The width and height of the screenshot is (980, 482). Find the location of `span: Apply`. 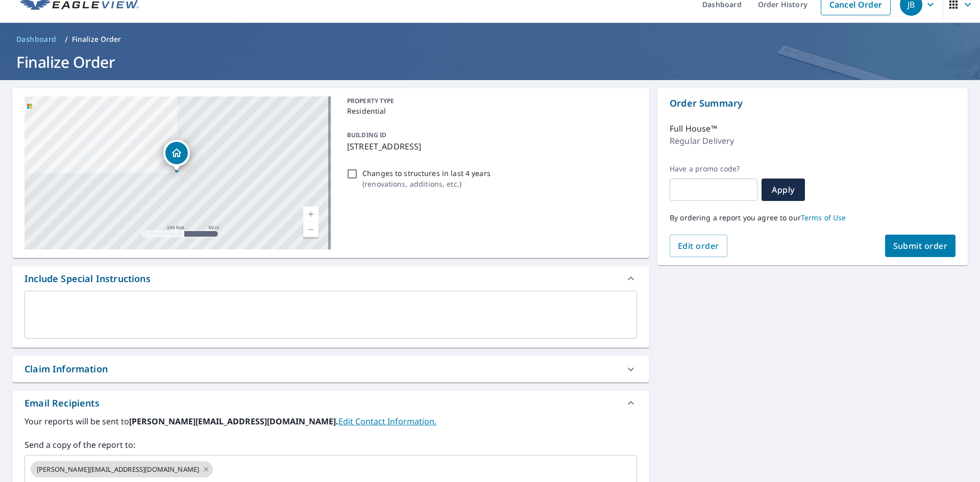

span: Apply is located at coordinates (783, 190).